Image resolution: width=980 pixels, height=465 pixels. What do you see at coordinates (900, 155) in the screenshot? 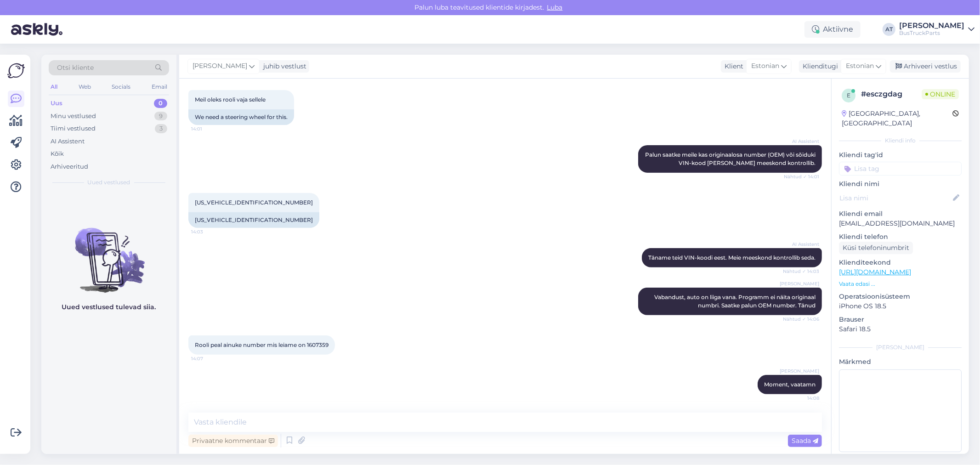
I see `p: Kliendi tag'id` at bounding box center [900, 155].